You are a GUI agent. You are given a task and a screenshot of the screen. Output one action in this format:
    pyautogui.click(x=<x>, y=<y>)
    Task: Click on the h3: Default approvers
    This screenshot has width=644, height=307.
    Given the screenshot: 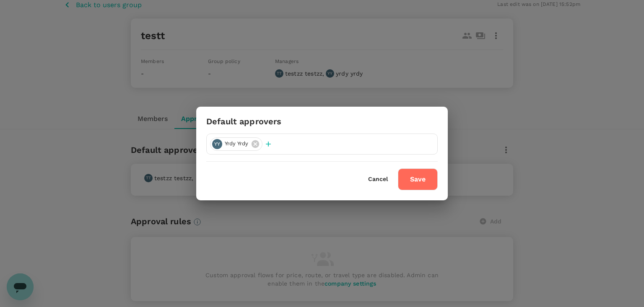 What is the action you would take?
    pyautogui.click(x=244, y=121)
    